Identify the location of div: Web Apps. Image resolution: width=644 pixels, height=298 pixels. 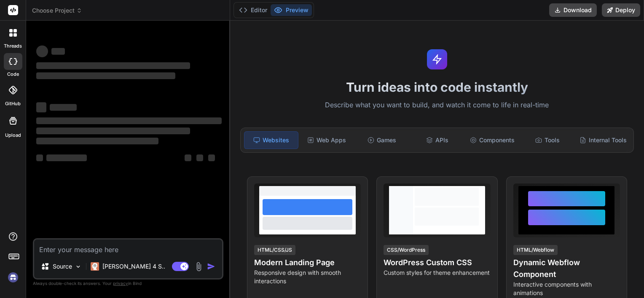
(327, 140).